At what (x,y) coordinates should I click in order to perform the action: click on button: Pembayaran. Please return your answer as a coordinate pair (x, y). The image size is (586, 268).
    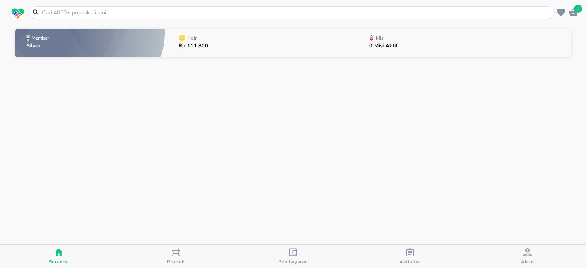
    Looking at the image, I should click on (293, 256).